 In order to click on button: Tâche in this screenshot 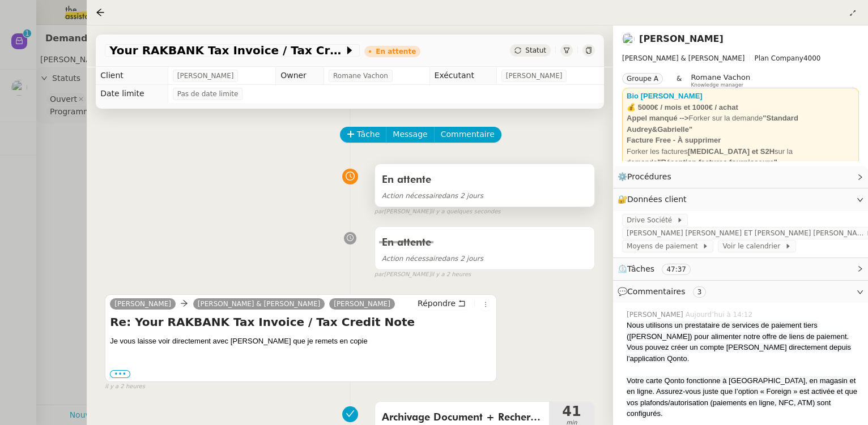, I will do `click(363, 135)`.